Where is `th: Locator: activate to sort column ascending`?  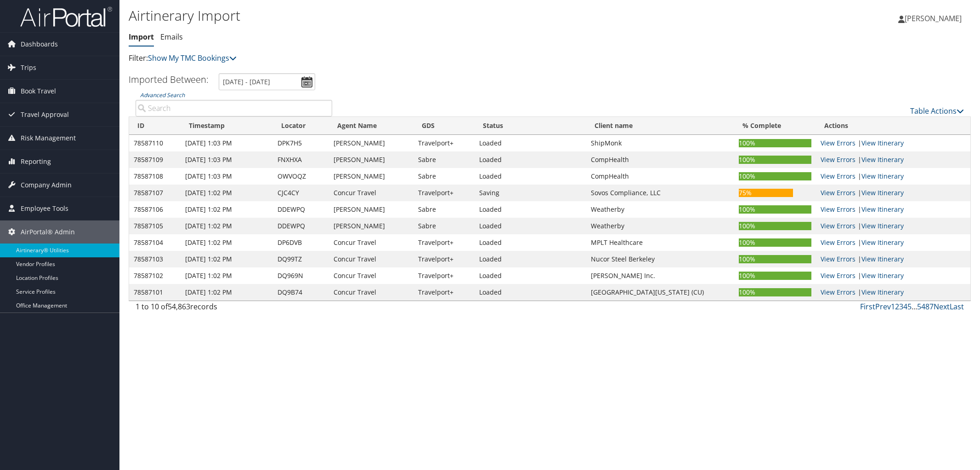 th: Locator: activate to sort column ascending is located at coordinates (301, 126).